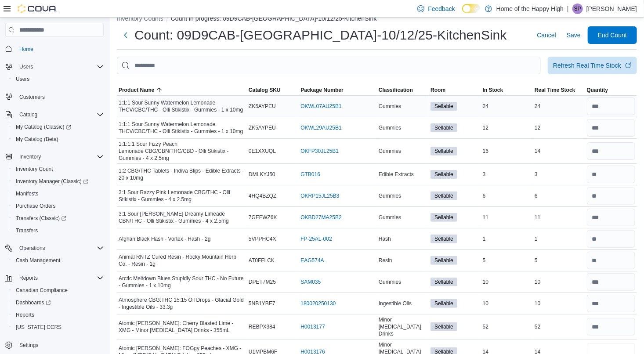  Describe the element at coordinates (58, 302) in the screenshot. I see `a: Dashboards` at that location.